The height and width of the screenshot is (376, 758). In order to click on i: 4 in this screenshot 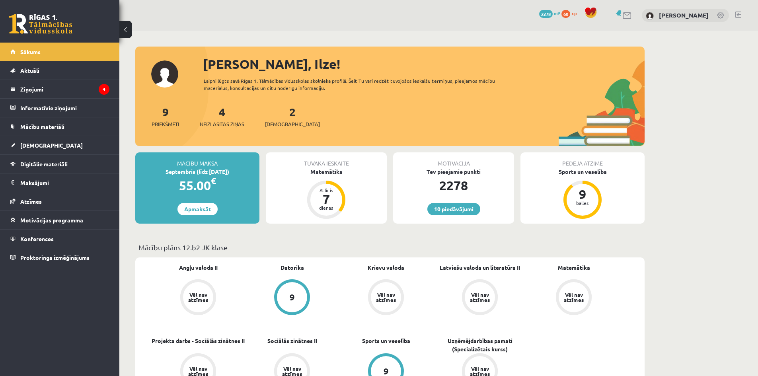, I will do `click(104, 89)`.